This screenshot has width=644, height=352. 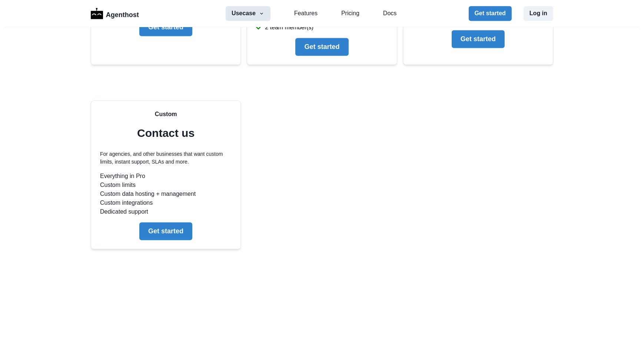 What do you see at coordinates (351, 13) in the screenshot?
I see `a: Pricing` at bounding box center [351, 13].